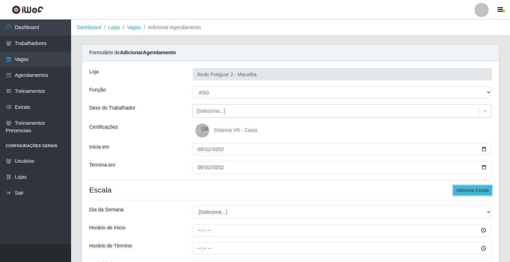 The width and height of the screenshot is (510, 262). Describe the element at coordinates (99, 147) in the screenshot. I see `label: Inicia em` at that location.